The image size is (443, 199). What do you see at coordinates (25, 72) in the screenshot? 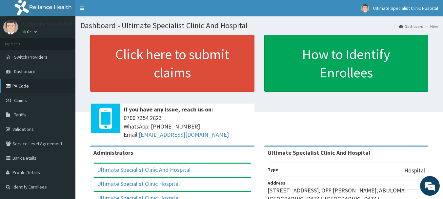
I see `span: Dashboard` at bounding box center [25, 72].